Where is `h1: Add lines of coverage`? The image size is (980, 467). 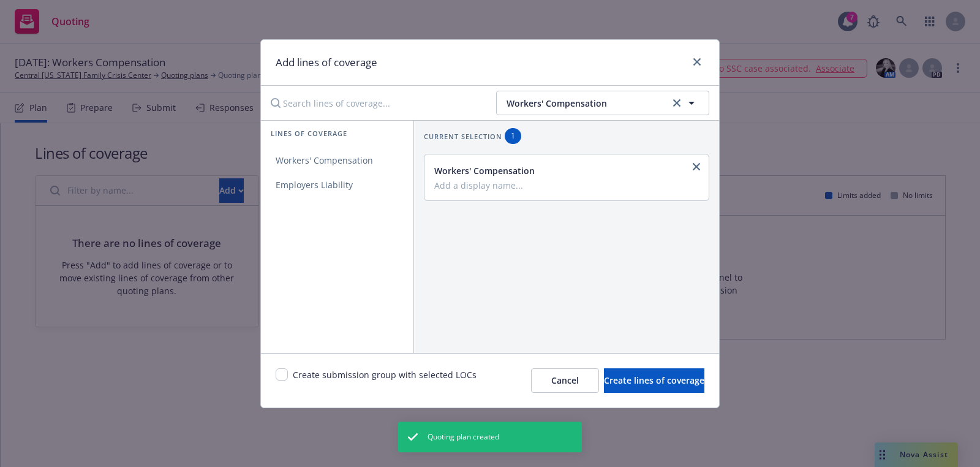 h1: Add lines of coverage is located at coordinates (327, 63).